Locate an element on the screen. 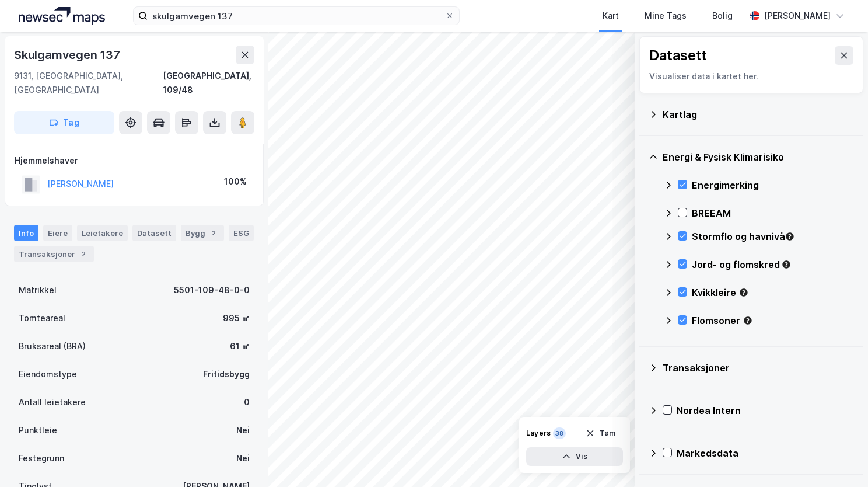  div: Kvikkleire is located at coordinates (773, 292).